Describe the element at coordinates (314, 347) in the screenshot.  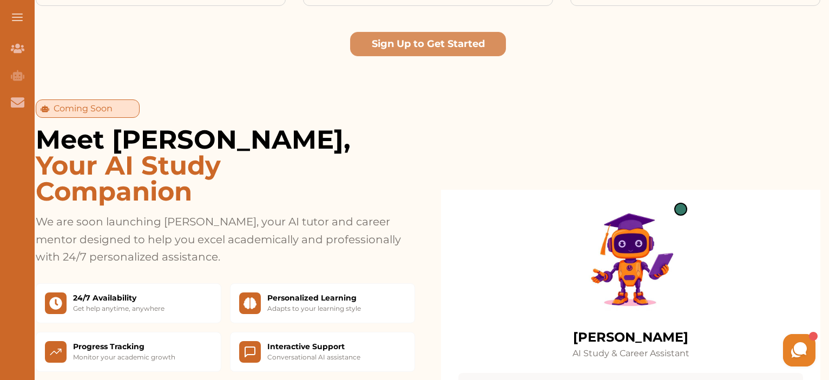
I see `h3: Interactive Support` at that location.